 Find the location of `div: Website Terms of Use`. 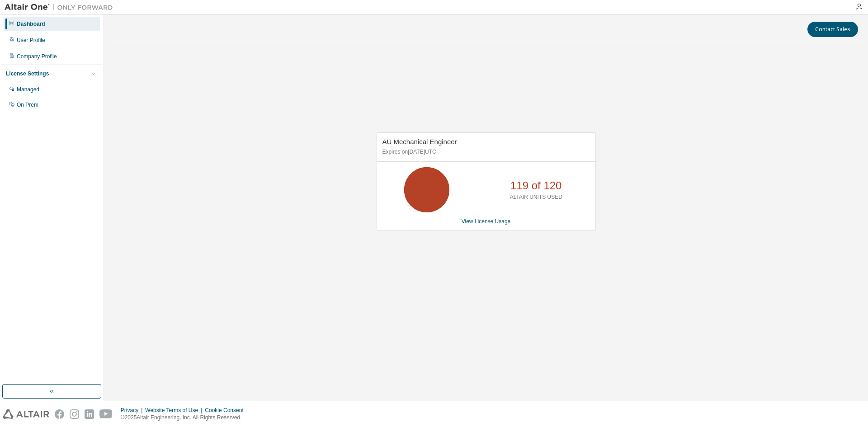

div: Website Terms of Use is located at coordinates (175, 410).